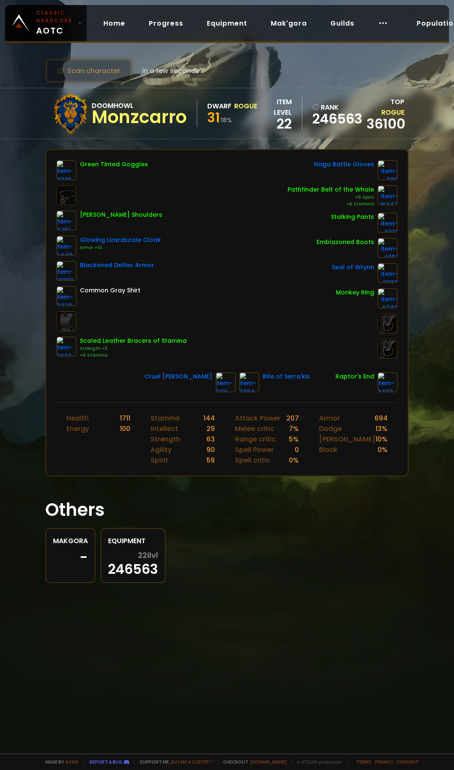 The width and height of the screenshot is (454, 770). What do you see at coordinates (381, 428) in the screenshot?
I see `div: 13 %` at bounding box center [381, 428].